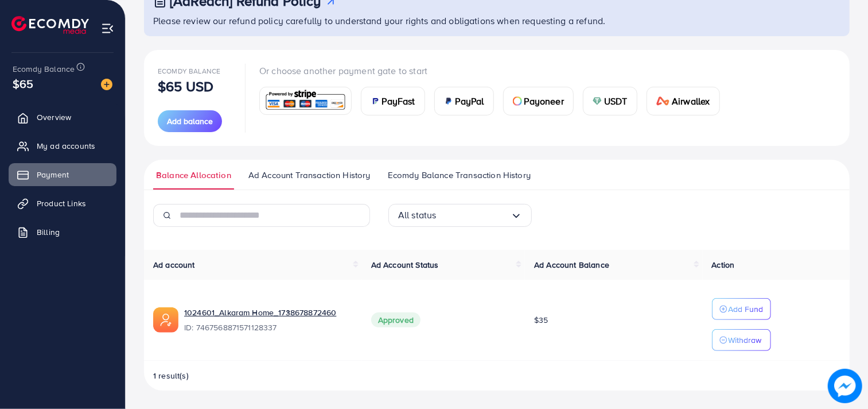  What do you see at coordinates (190, 121) in the screenshot?
I see `span: Add balance` at bounding box center [190, 121].